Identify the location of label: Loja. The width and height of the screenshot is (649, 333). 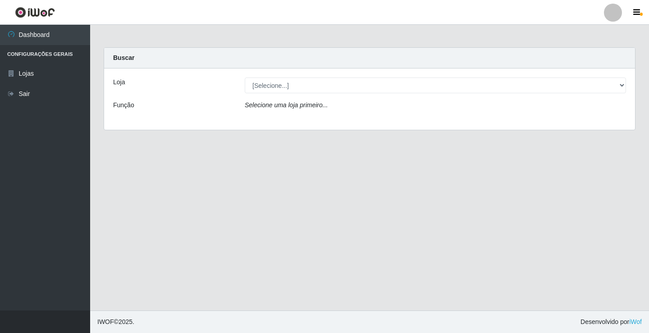
(119, 82).